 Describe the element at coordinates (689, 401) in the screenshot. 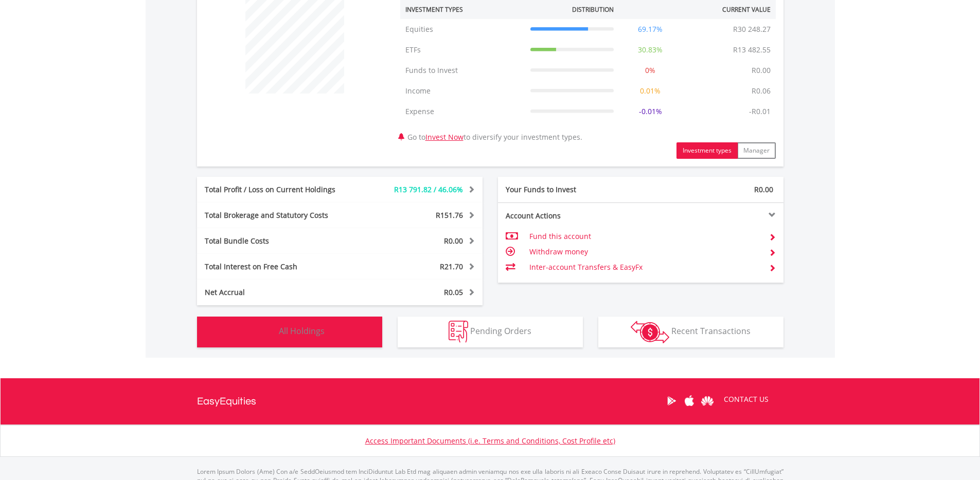

I see `a: Apple` at that location.